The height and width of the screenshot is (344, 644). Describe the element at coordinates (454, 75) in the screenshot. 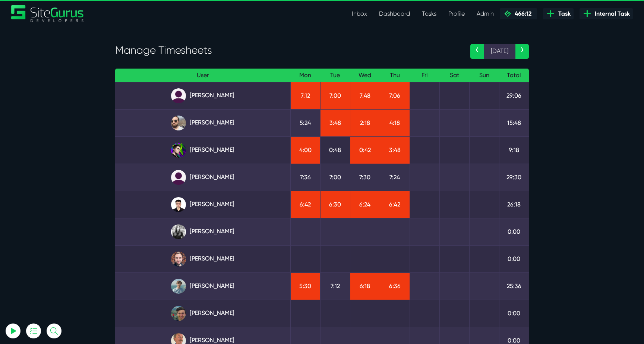

I see `th: Sat` at that location.